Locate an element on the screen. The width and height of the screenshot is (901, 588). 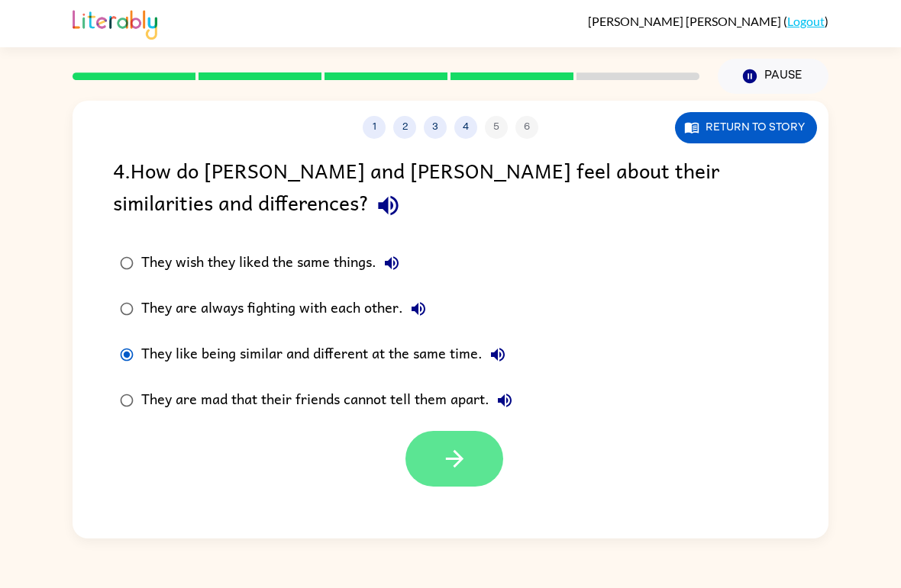
a: Logout is located at coordinates (806, 21).